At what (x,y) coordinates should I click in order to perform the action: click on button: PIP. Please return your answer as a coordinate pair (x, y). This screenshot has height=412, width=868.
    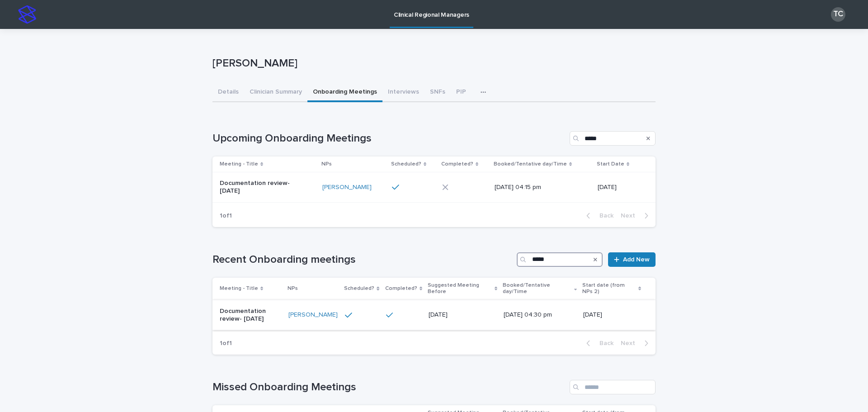
    Looking at the image, I should click on (461, 93).